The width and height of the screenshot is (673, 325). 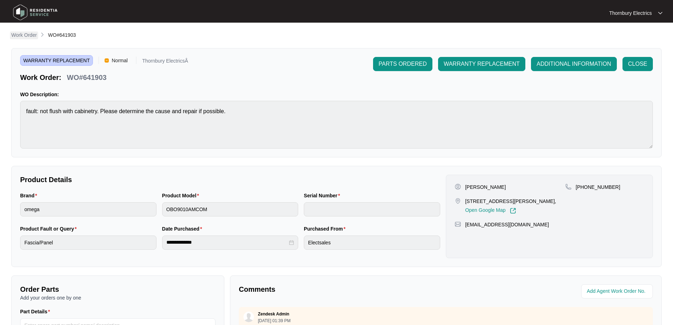 I want to click on input: Date Purchased, so click(x=227, y=242).